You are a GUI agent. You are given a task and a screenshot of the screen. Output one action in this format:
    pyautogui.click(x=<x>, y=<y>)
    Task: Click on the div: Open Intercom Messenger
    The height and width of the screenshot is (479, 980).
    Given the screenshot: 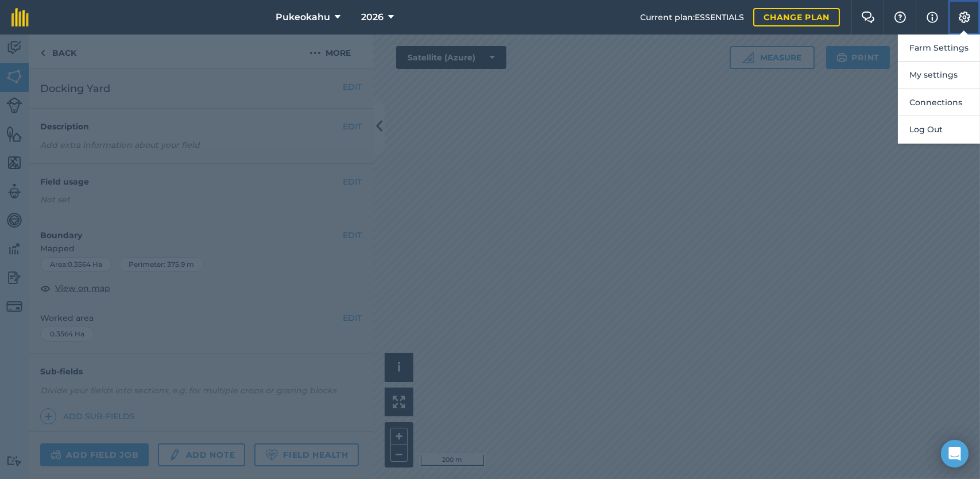 What is the action you would take?
    pyautogui.click(x=955, y=454)
    